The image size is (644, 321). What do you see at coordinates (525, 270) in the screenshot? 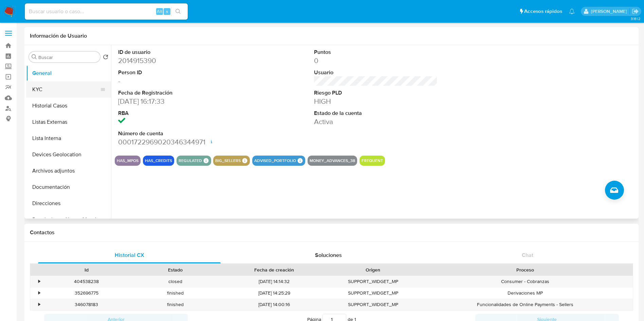
I see `div: Proceso` at bounding box center [525, 270].